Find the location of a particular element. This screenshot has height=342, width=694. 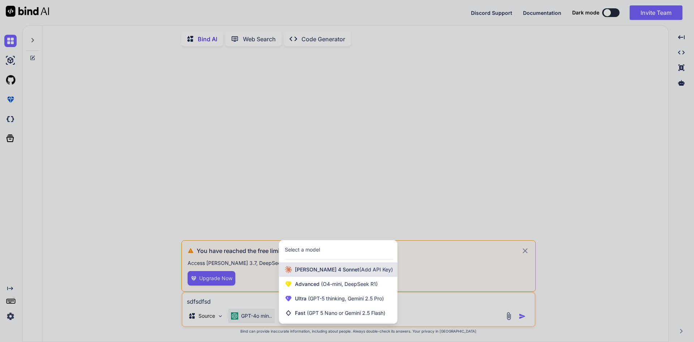

span: (Add API Key) is located at coordinates (376, 269).